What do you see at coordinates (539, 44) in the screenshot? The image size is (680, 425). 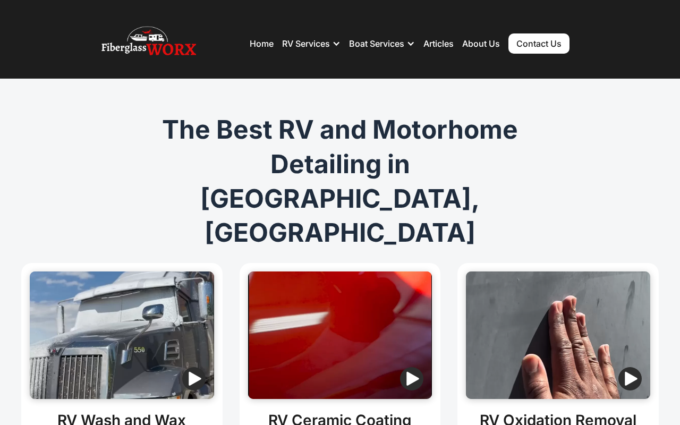 I see `a: Contact Us` at bounding box center [539, 44].